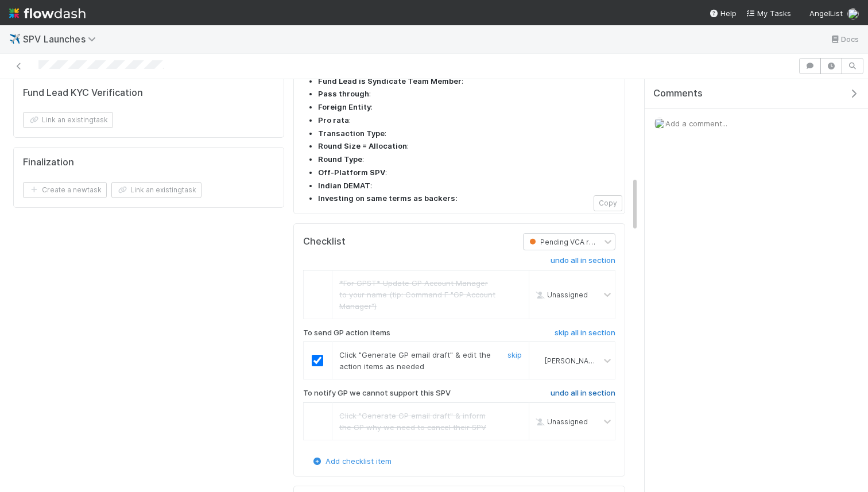  I want to click on span: Click "Generate GP email draft" & edit the action items as needed, so click(415, 360).